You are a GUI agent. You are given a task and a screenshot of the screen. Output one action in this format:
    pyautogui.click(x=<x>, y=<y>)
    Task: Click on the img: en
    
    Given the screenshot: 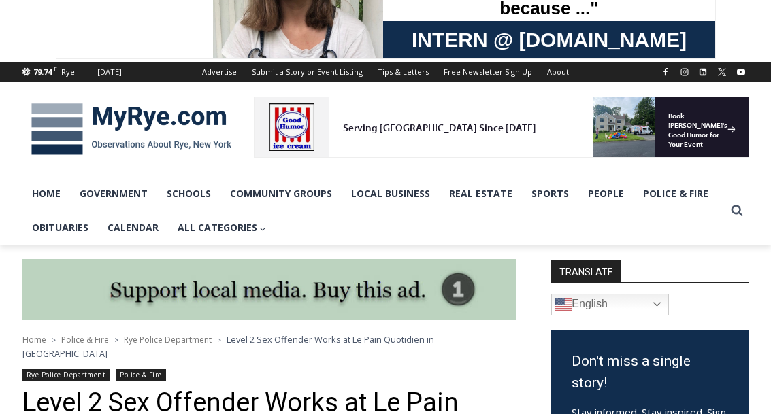 What is the action you would take?
    pyautogui.click(x=563, y=305)
    